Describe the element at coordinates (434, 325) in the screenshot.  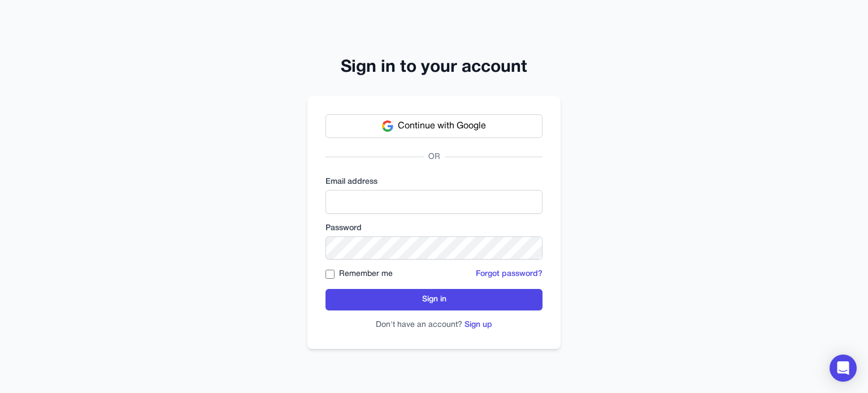
I see `p: Don't have an account?` at that location.